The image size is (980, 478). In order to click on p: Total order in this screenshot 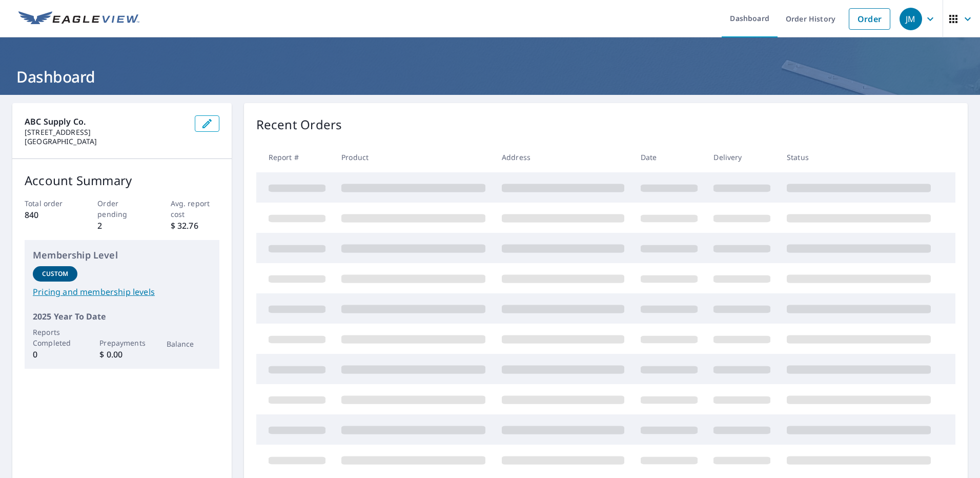, I will do `click(49, 203)`.